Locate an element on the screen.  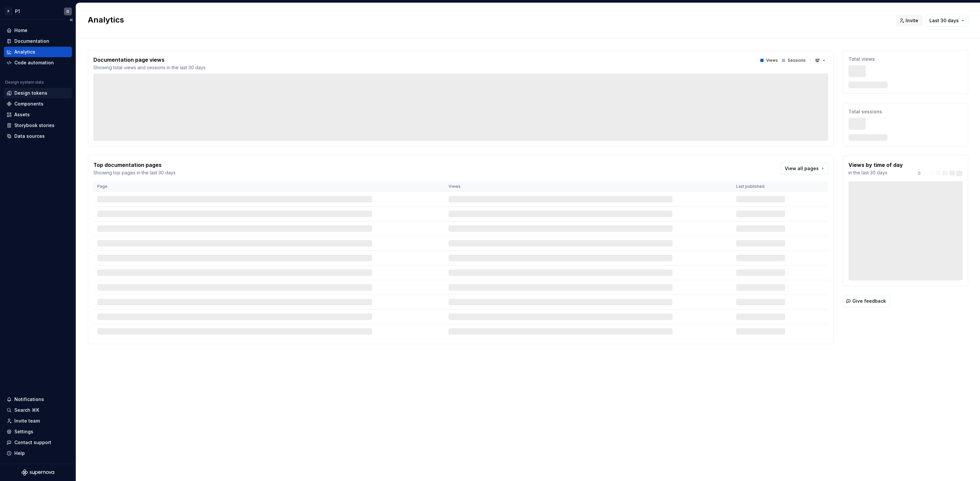
button: Help is located at coordinates (38, 454).